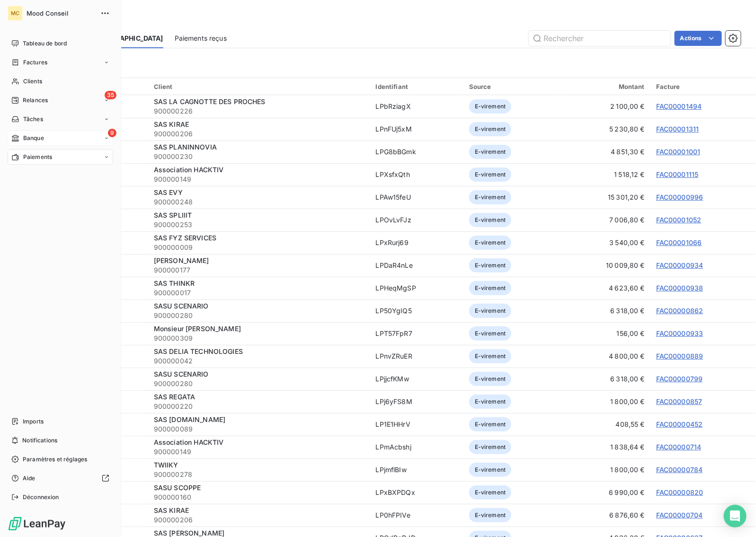 The image size is (756, 537). Describe the element at coordinates (416, 243) in the screenshot. I see `td: LPxRurj69` at that location.